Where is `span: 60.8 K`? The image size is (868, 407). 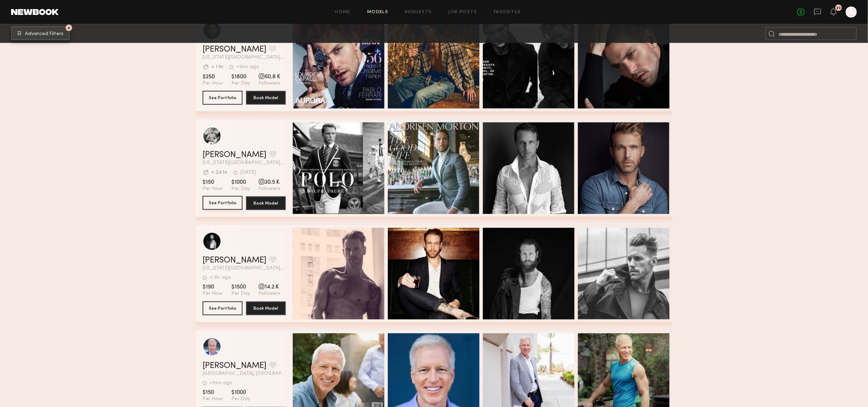 span: 60.8 K is located at coordinates (269, 77).